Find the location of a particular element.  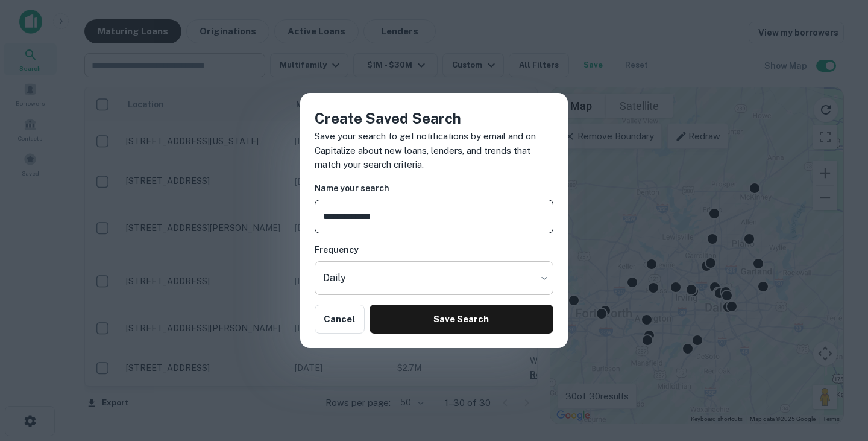

h6: Name your search is located at coordinates (434, 188).